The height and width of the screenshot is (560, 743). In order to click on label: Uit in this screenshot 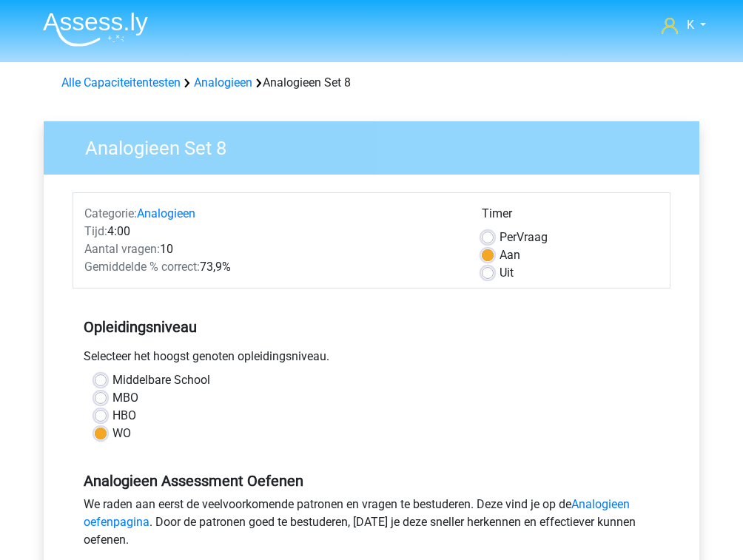, I will do `click(507, 273)`.